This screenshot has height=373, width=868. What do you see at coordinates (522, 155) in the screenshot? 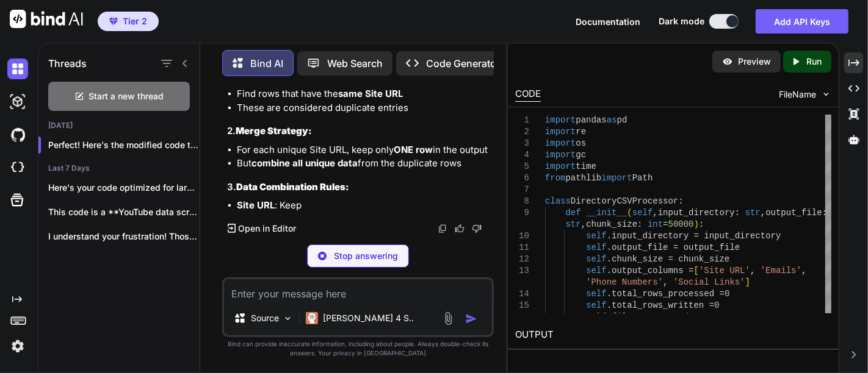
I see `div: 4` at bounding box center [522, 155].